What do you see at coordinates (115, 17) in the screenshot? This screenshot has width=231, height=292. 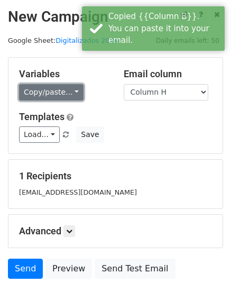 I see `h2: New Campaign` at bounding box center [115, 17].